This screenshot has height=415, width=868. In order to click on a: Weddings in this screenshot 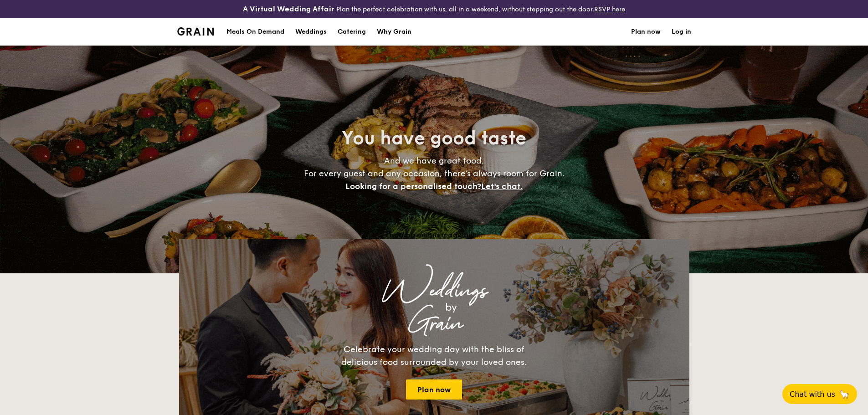, I will do `click(311, 32)`.